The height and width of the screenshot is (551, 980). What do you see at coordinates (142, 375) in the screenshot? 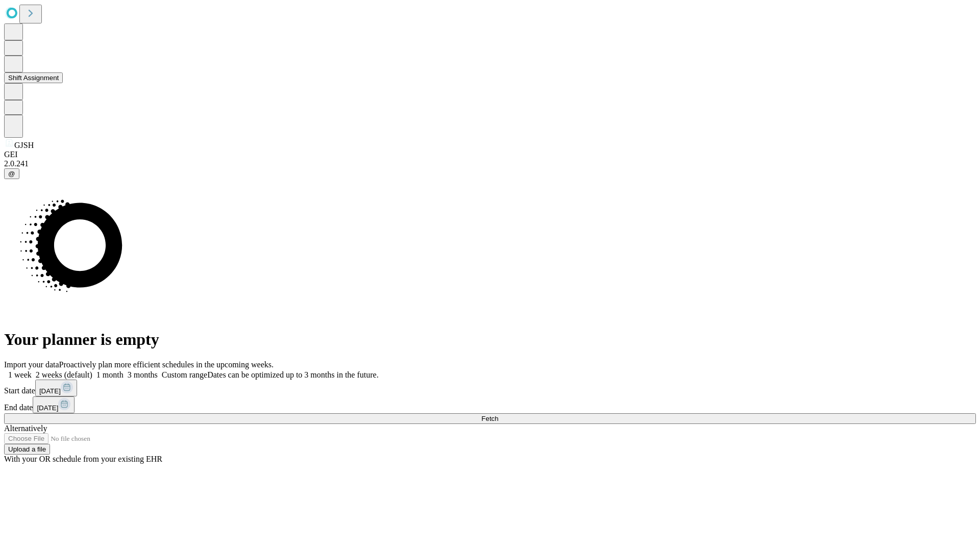
I see `span: 3 months` at bounding box center [142, 375].